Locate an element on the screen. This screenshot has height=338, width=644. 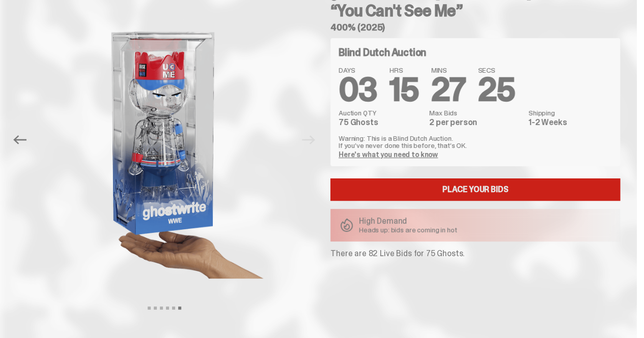
dt: Auction QTY is located at coordinates (380, 113).